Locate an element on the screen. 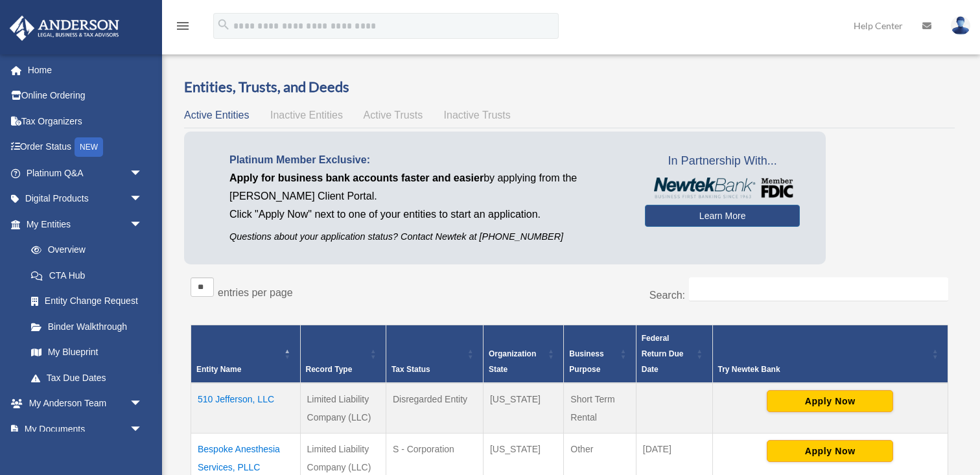 This screenshot has height=475, width=980. a: Home is located at coordinates (85, 70).